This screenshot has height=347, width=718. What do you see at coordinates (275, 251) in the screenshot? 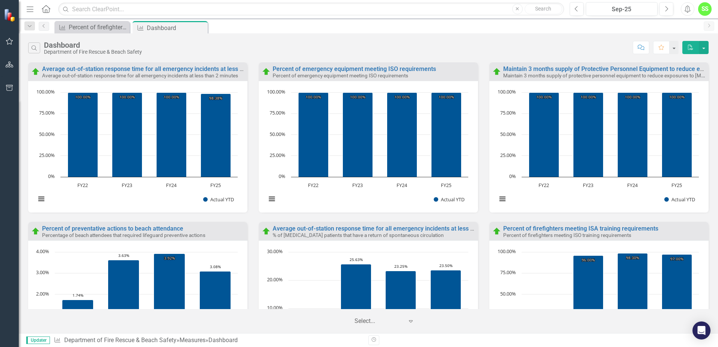
I see `text: 30.00%` at bounding box center [275, 251].